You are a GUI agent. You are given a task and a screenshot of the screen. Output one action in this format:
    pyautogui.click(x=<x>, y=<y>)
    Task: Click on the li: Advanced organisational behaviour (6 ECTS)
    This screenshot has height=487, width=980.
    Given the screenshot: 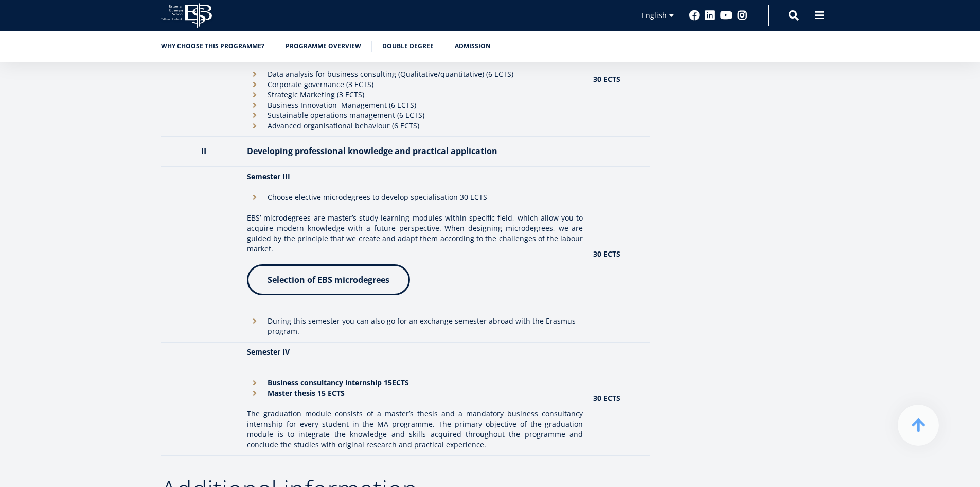 What is the action you would take?
    pyautogui.click(x=415, y=126)
    